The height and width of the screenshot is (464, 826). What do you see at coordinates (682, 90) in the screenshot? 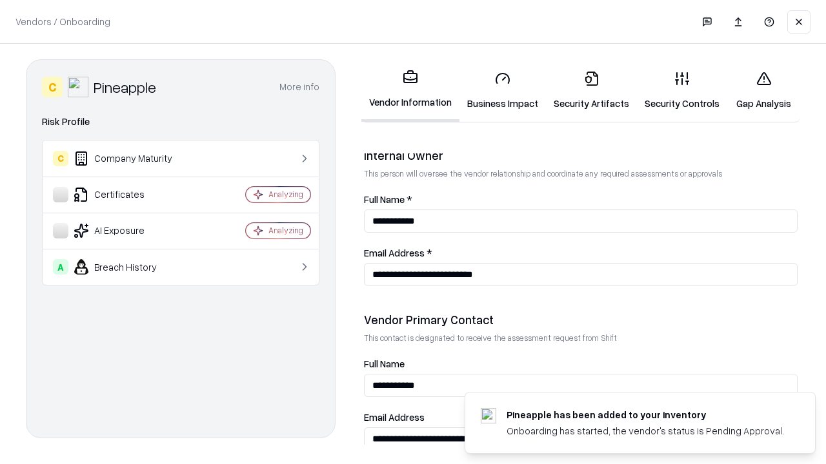
I see `a: Security Controls` at bounding box center [682, 90].